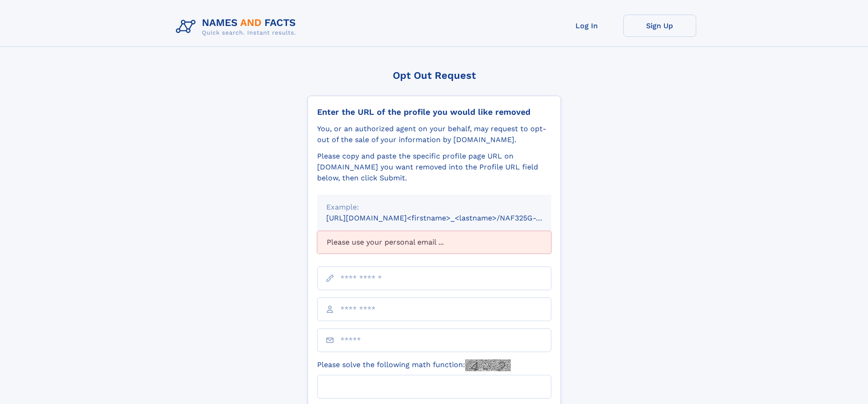 The width and height of the screenshot is (868, 404). What do you see at coordinates (434, 134) in the screenshot?
I see `div: You, or an authorized agent on your behalf, may request to opt-out of the sale of your informatio...` at bounding box center [434, 134].